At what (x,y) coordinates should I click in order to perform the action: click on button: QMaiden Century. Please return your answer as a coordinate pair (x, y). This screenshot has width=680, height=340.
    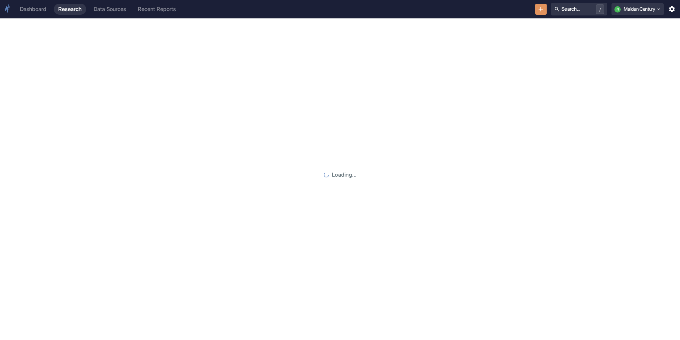
    Looking at the image, I should click on (637, 9).